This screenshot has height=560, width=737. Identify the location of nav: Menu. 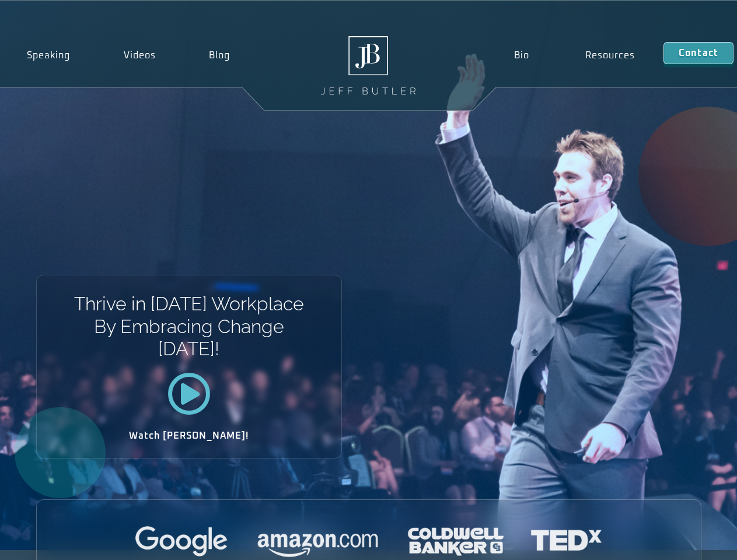
(574, 55).